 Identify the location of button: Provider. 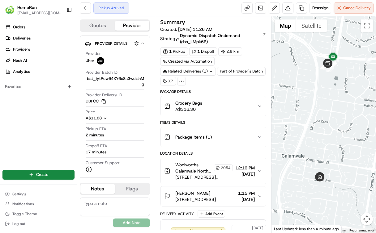
(132, 26).